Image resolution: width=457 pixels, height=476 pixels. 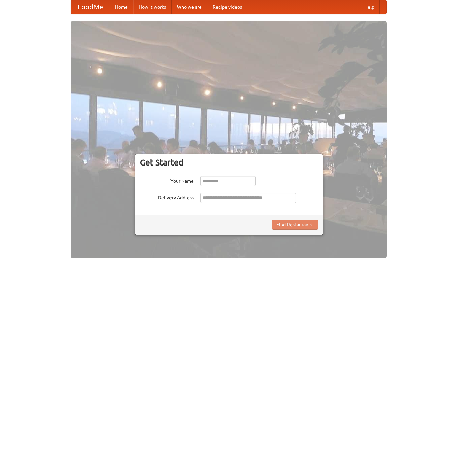 What do you see at coordinates (121, 7) in the screenshot?
I see `a: Home` at bounding box center [121, 7].